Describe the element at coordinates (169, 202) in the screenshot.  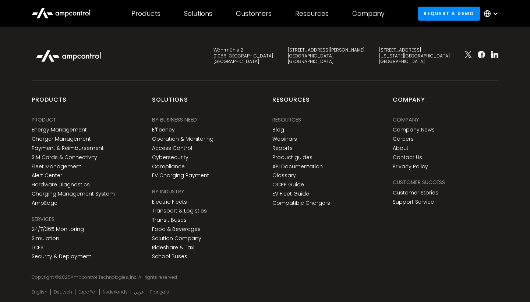
I see `a: Electric Fleets` at that location.